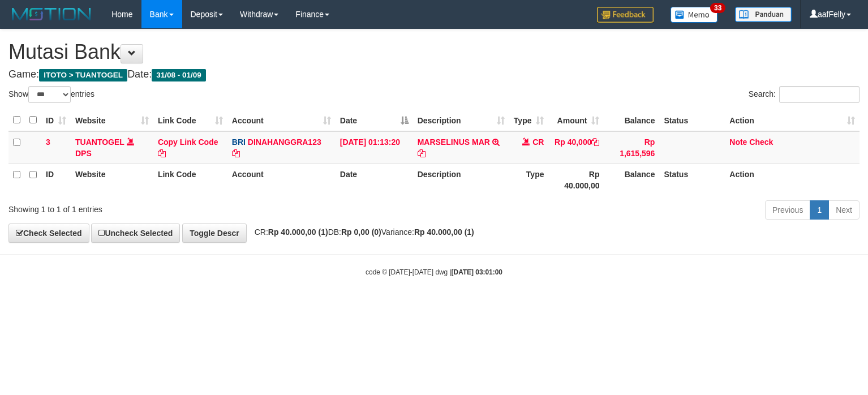 Image resolution: width=868 pixels, height=395 pixels. What do you see at coordinates (454, 142) in the screenshot?
I see `a: MARSELINUS MAR` at bounding box center [454, 142].